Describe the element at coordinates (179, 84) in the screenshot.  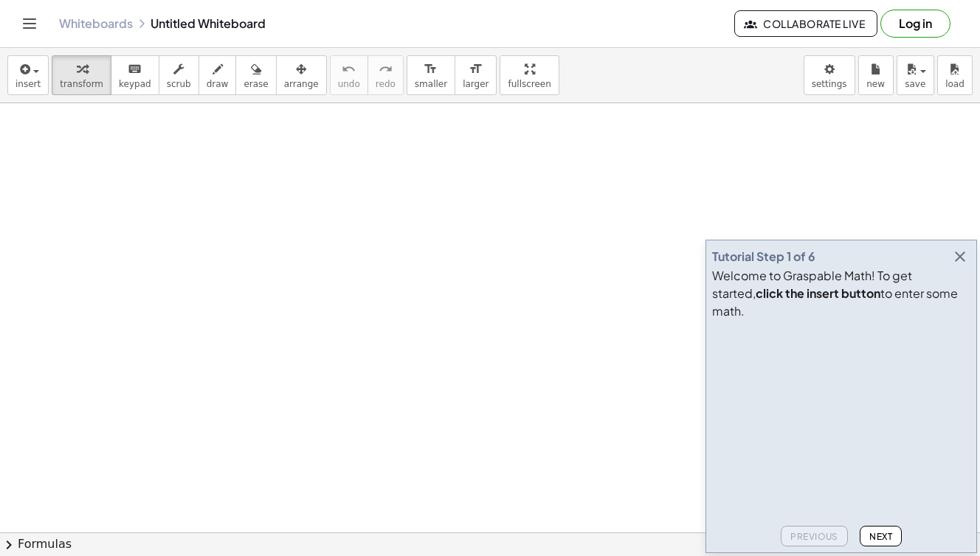
I see `span: scrub` at that location.